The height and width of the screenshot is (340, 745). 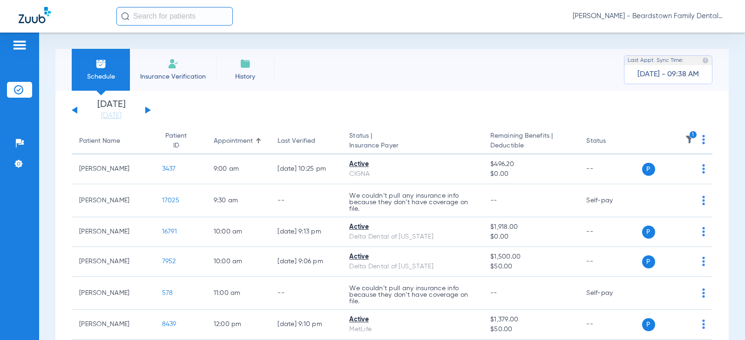 I want to click on div: MetLife, so click(x=412, y=330).